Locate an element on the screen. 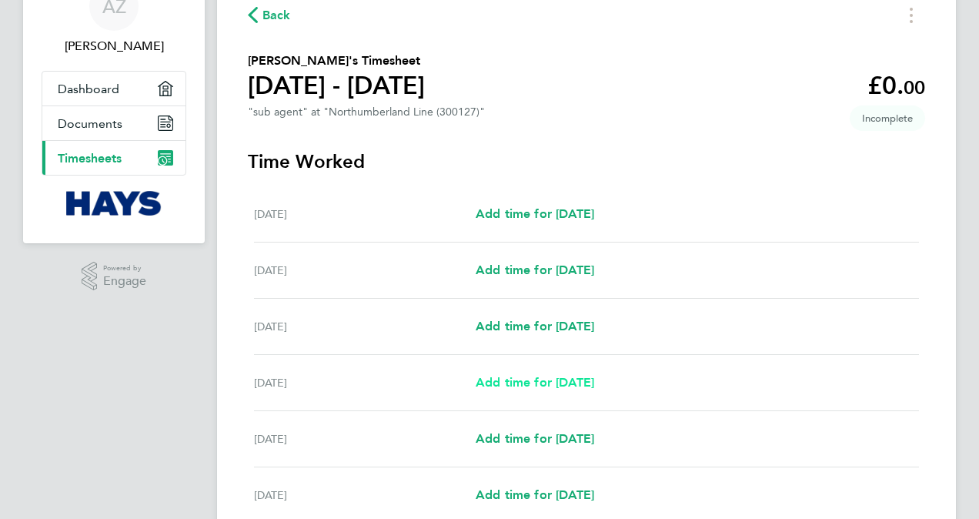  a: Documents is located at coordinates (114, 123).